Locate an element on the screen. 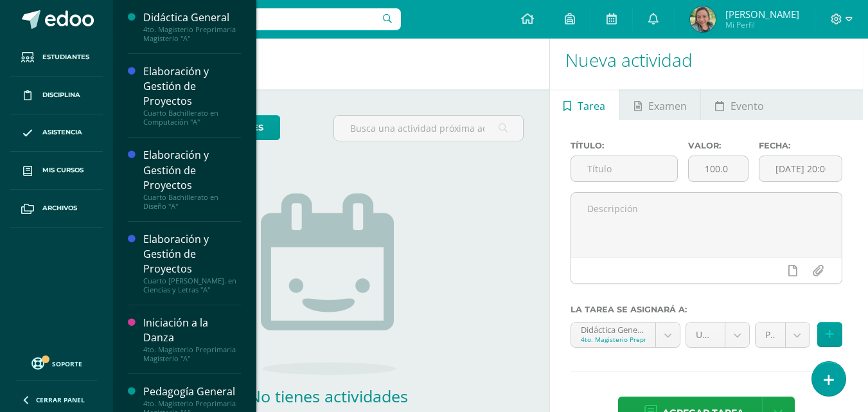  input: Busca un usuario... is located at coordinates (261, 19).